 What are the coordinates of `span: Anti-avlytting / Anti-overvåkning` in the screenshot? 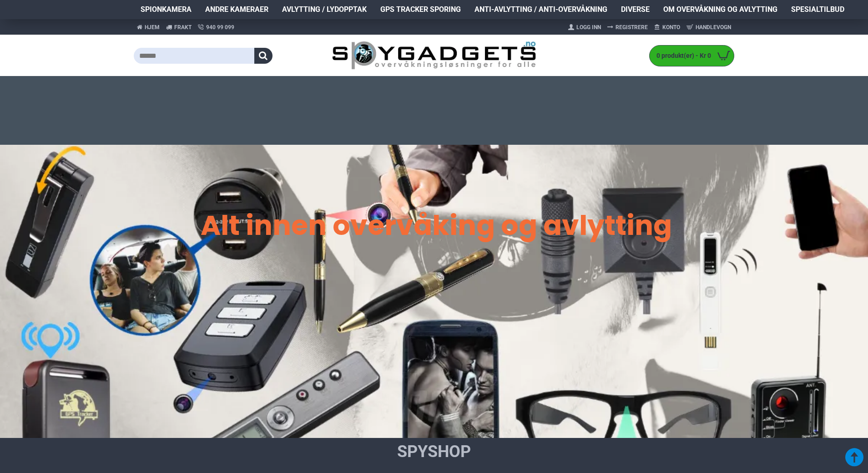 It's located at (541, 10).